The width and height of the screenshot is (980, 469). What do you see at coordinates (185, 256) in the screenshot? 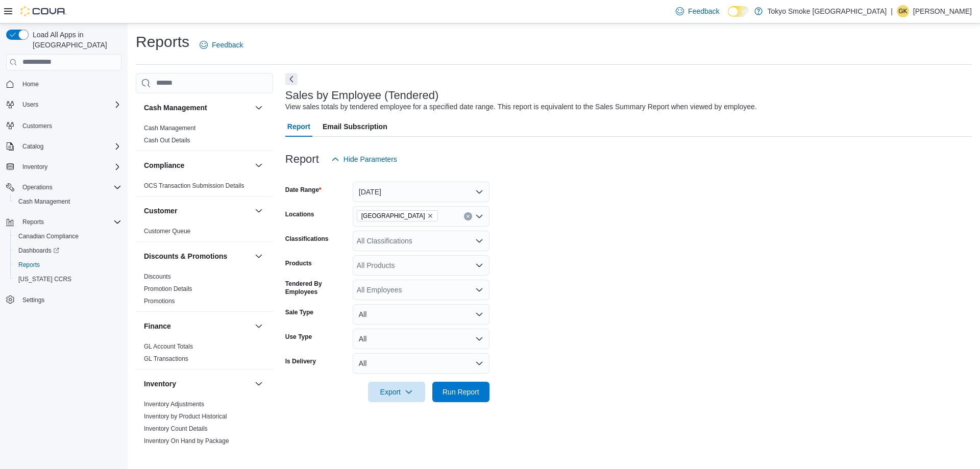
I see `h3: Discounts & Promotions` at bounding box center [185, 256].